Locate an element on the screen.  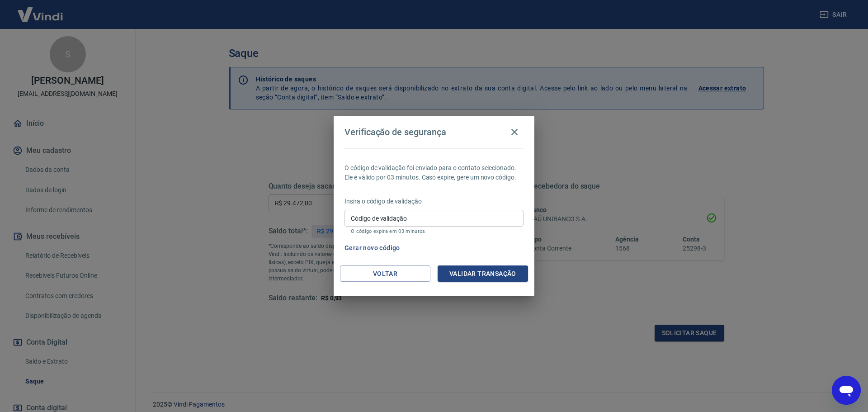
h4: Verificação de segurança is located at coordinates (395, 132).